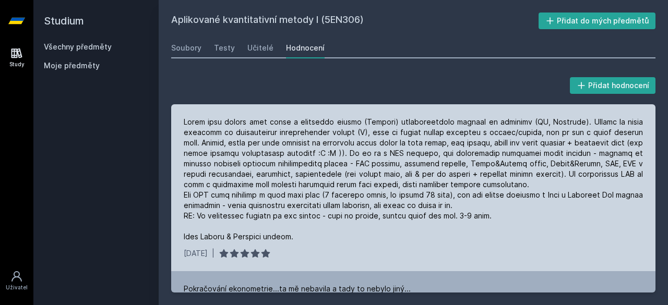 This screenshot has width=668, height=305. I want to click on button: Přidat do mých předmětů, so click(597, 21).